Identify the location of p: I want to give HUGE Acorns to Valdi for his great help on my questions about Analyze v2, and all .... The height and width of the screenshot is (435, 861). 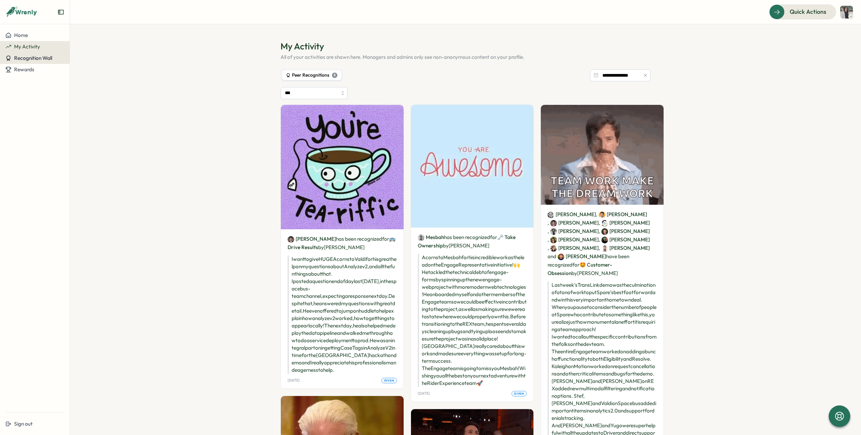
(342, 315).